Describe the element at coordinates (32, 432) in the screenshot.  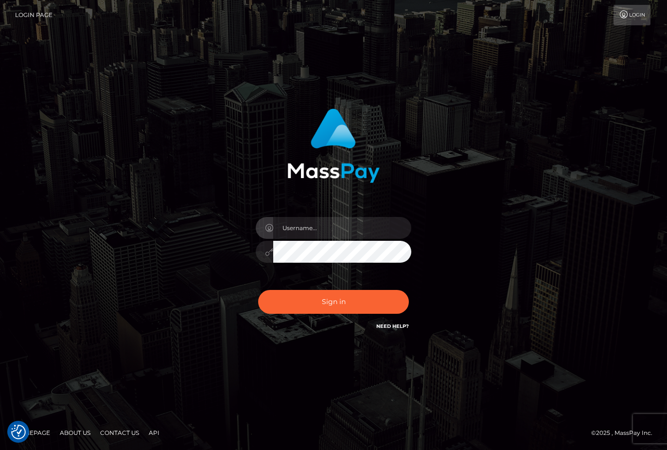
I see `a: Homepage` at that location.